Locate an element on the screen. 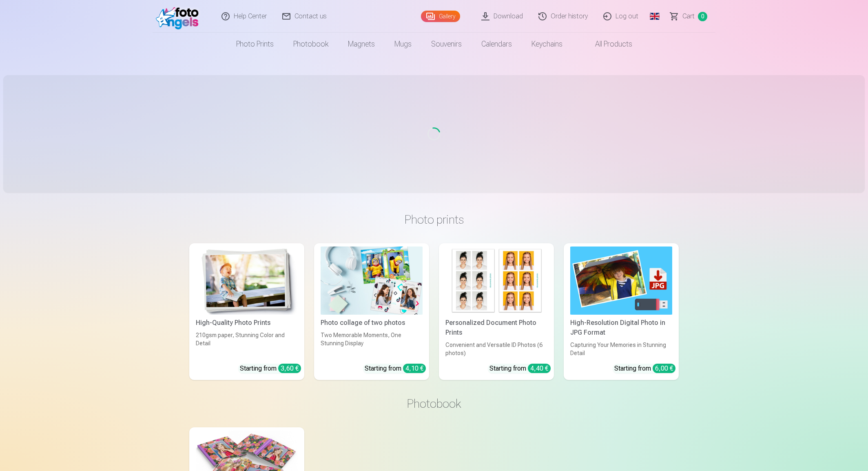  div: Photo collage of two photos is located at coordinates (372, 323).